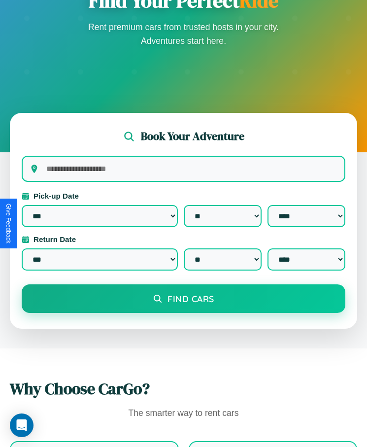 Image resolution: width=367 pixels, height=447 pixels. Describe the element at coordinates (8, 223) in the screenshot. I see `div: Give Feedback` at that location.